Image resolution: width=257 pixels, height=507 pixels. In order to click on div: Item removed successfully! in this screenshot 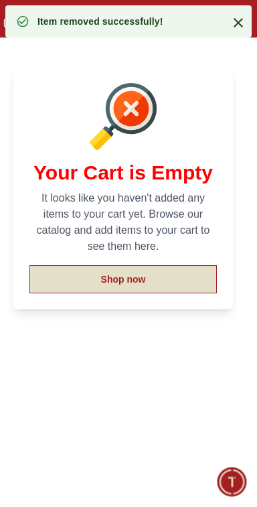, I will do `click(101, 21)`.